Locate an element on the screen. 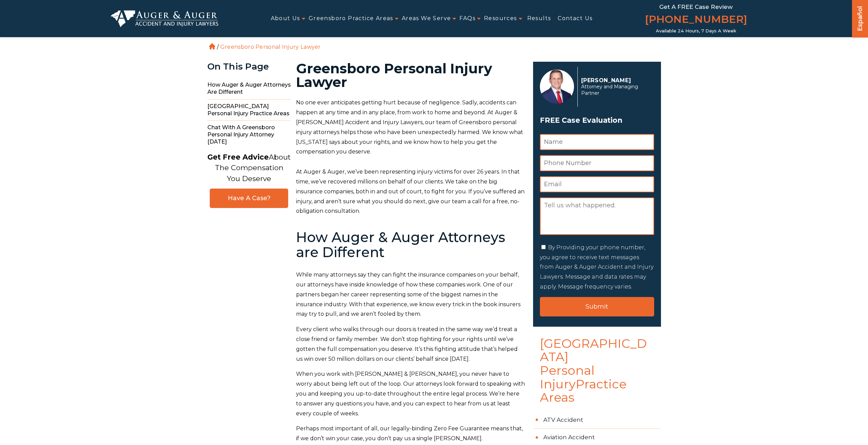  input: Email is located at coordinates (597, 184).